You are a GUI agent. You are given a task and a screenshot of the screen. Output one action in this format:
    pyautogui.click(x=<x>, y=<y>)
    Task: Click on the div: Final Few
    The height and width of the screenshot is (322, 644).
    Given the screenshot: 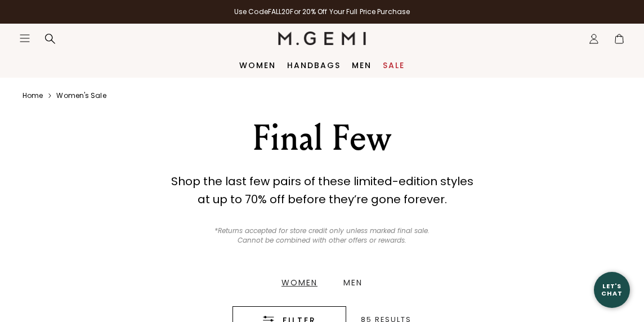 What is the action you would take?
    pyautogui.click(x=322, y=139)
    